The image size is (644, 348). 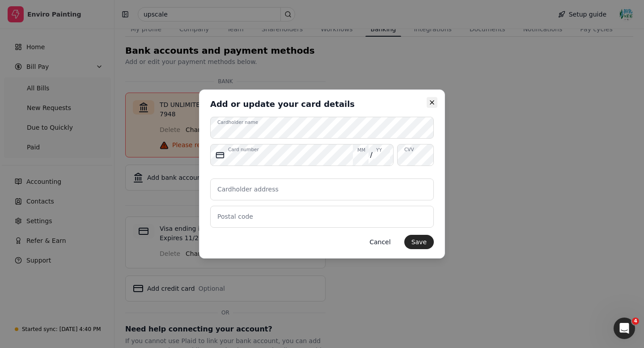 What do you see at coordinates (409, 150) in the screenshot?
I see `label: CVV` at bounding box center [409, 150].